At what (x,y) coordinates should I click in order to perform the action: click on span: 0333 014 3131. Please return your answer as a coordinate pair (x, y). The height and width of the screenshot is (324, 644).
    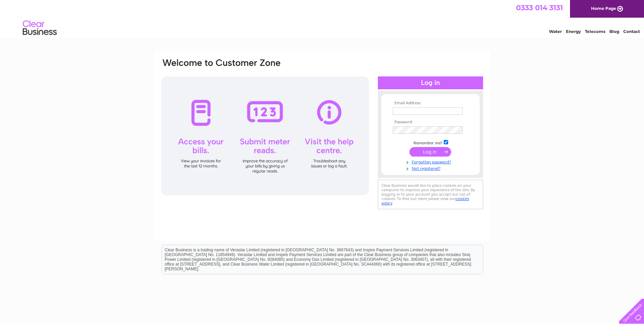
    Looking at the image, I should click on (540, 8).